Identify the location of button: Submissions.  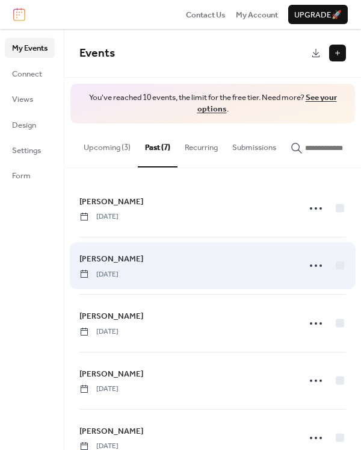
(254, 144).